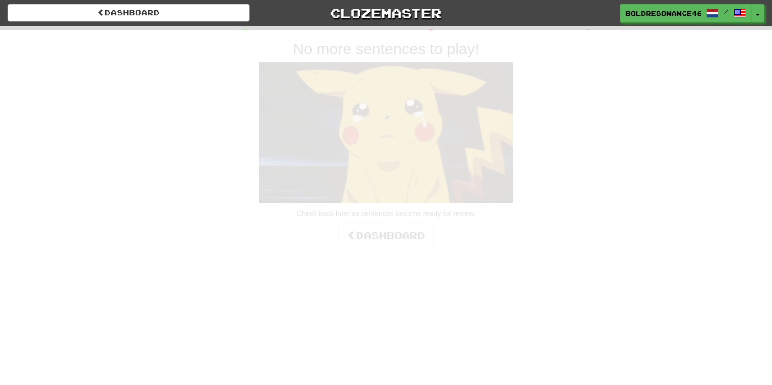 The width and height of the screenshot is (772, 385). Describe the element at coordinates (664, 13) in the screenshot. I see `span: BoldResonance46` at that location.